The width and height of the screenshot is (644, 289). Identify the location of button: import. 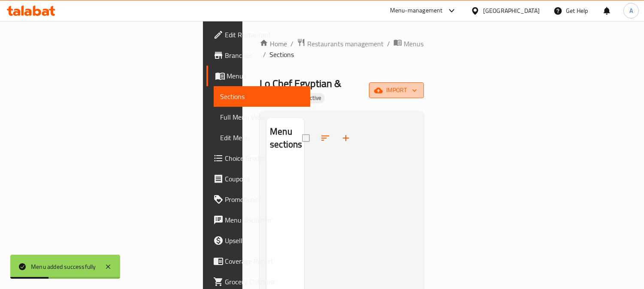
(396, 90).